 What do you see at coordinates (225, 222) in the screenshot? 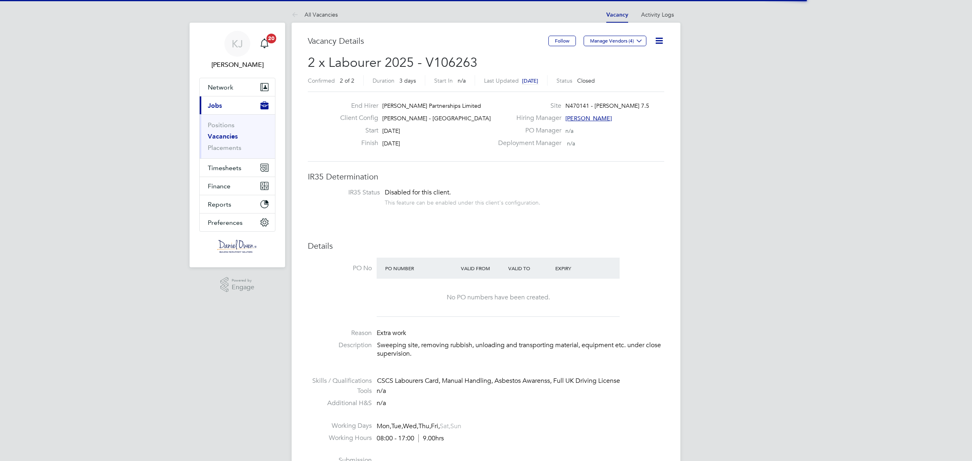
I see `span: Preferences` at bounding box center [225, 222].